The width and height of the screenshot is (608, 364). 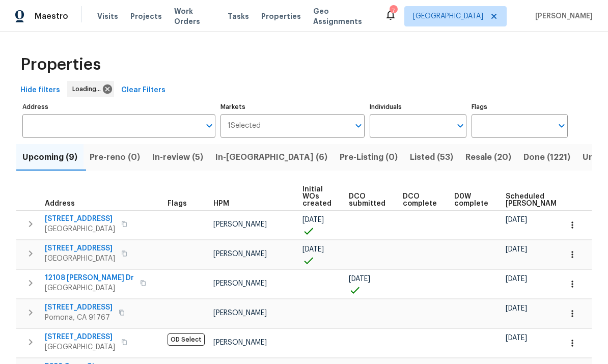 What do you see at coordinates (431, 157) in the screenshot?
I see `span: Listed (53)` at bounding box center [431, 157].